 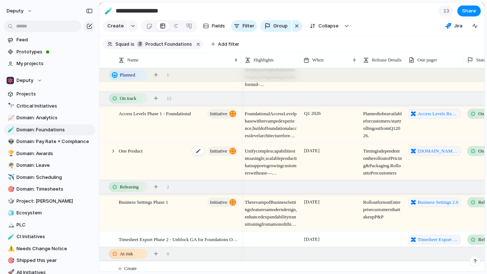 What do you see at coordinates (49, 40) in the screenshot?
I see `a: Feed` at bounding box center [49, 40].